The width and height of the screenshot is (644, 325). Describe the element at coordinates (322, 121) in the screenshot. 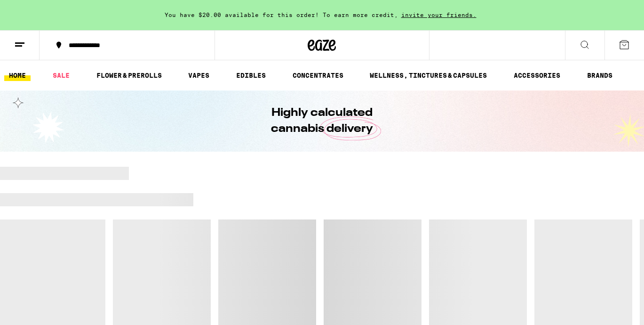

I see `h1: Highly calculated cannabis delivery` at that location.